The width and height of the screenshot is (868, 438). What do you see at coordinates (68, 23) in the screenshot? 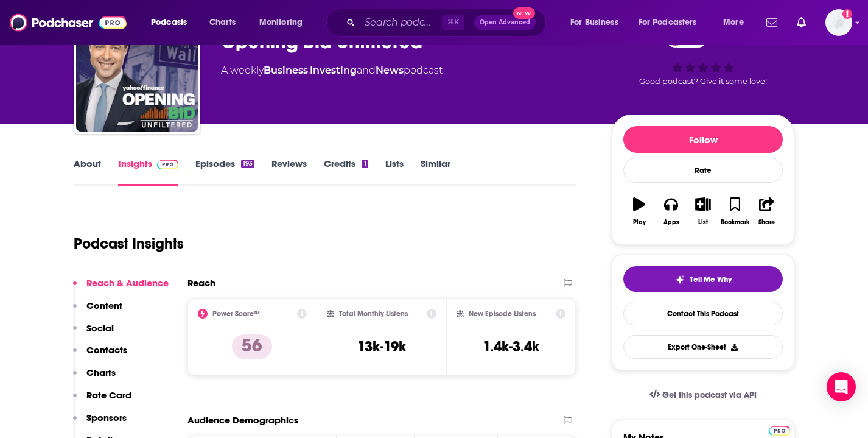
I see `a: Podchaser - Follow, Share and Rate Podcasts` at bounding box center [68, 23].